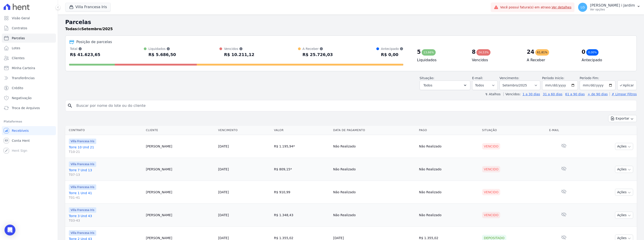  What do you see at coordinates (20, 131) in the screenshot?
I see `span: Recebíveis` at bounding box center [20, 131].